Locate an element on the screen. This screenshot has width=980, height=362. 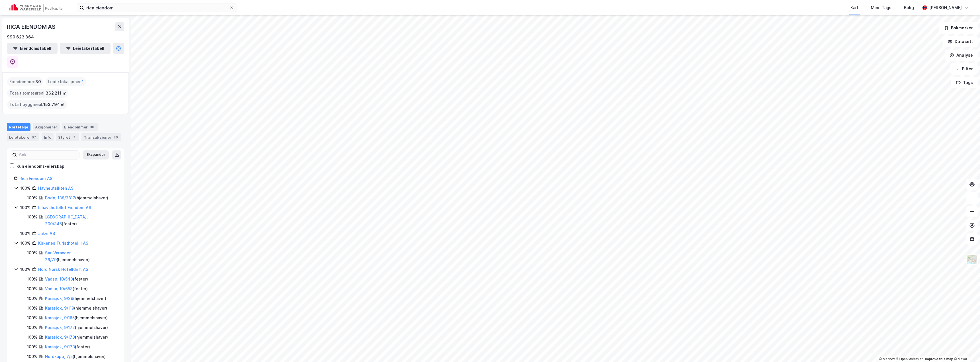
a: Karasjok, 9/165 is located at coordinates (60, 317).